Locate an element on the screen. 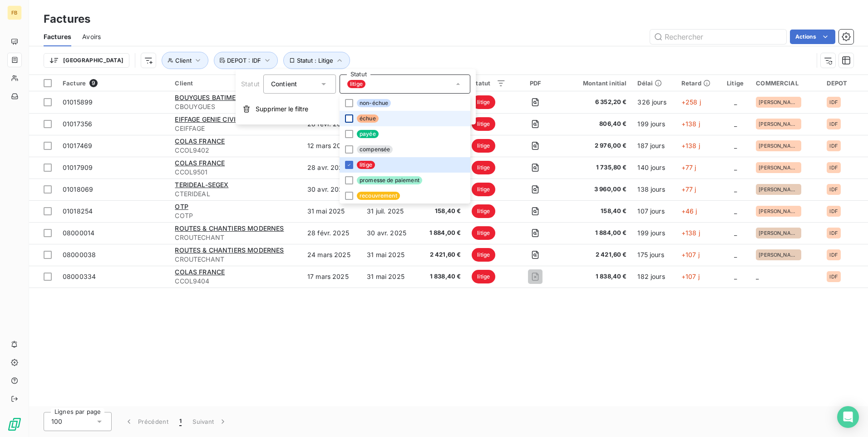 The image size is (868, 437). span: CCOL9501 is located at coordinates (236, 172).